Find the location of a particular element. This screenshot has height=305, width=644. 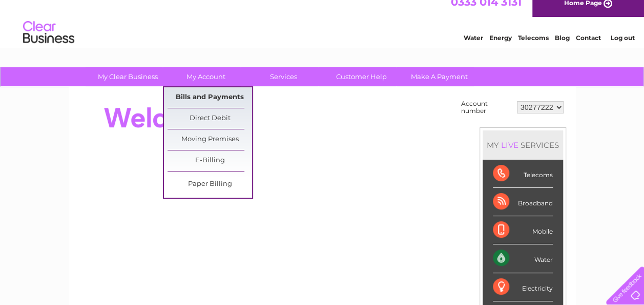

a: Contact is located at coordinates (589, 47).